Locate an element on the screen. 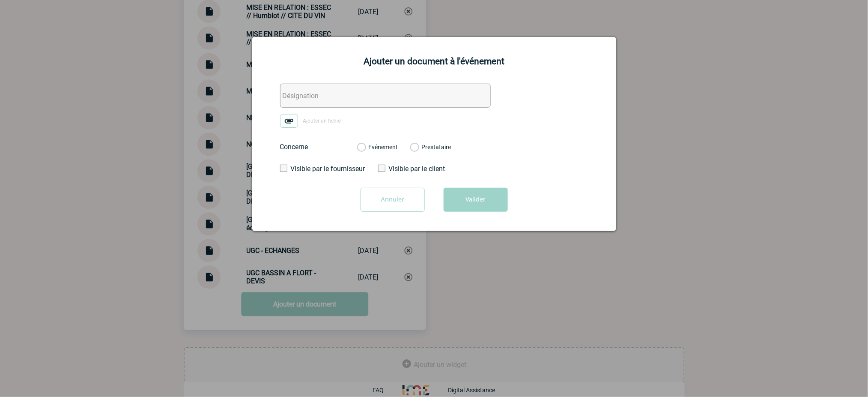 The image size is (868, 397). h2: Ajouter un document à l'événement is located at coordinates (434, 61).